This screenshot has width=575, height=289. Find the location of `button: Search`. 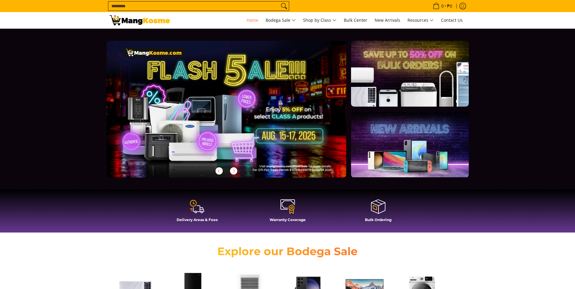

button: Search is located at coordinates (284, 6).